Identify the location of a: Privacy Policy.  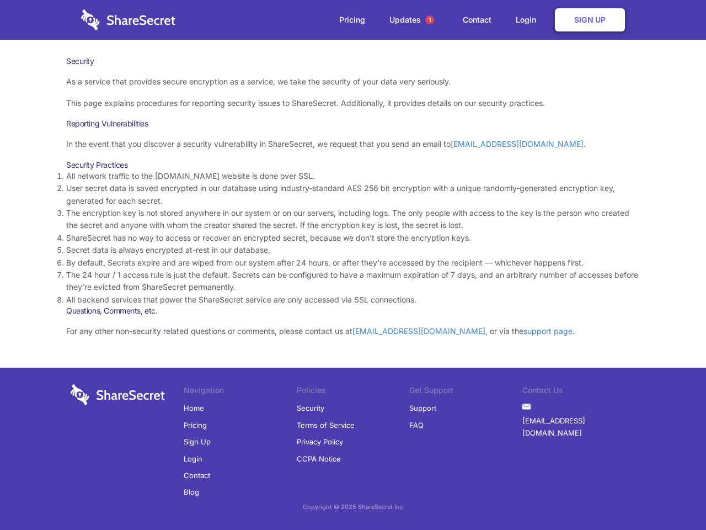
(320, 441).